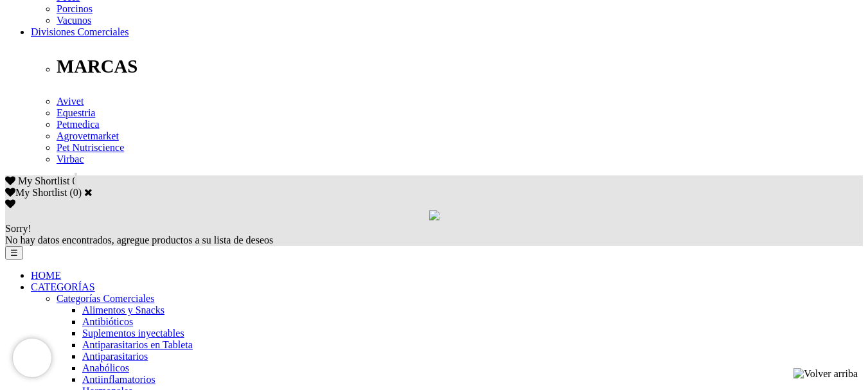  Describe the element at coordinates (75, 180) in the screenshot. I see `span: 0` at that location.